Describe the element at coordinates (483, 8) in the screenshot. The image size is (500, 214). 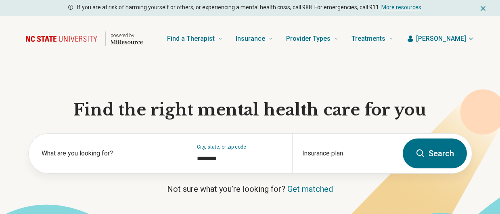
I see `button: Dismiss` at that location.